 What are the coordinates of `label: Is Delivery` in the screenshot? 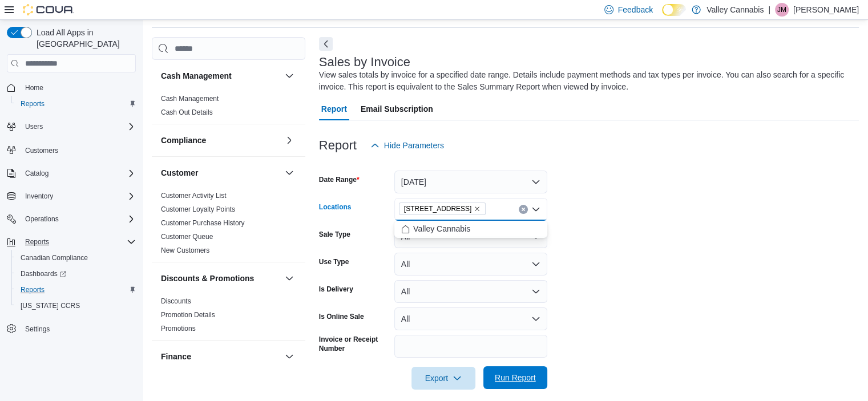 It's located at (337, 289).